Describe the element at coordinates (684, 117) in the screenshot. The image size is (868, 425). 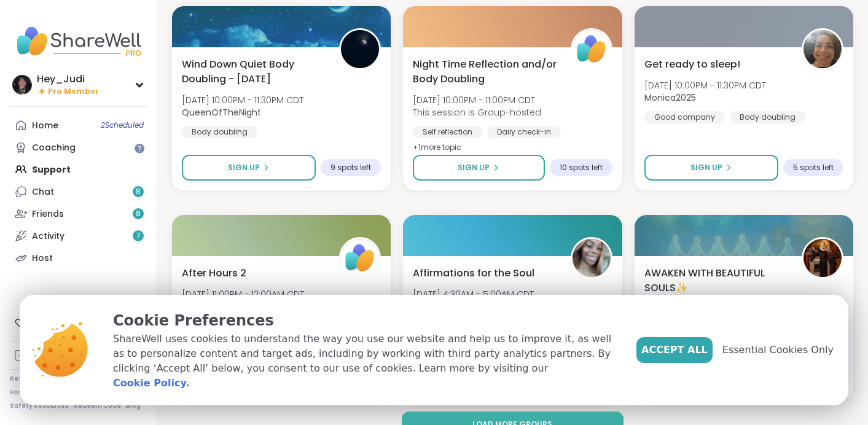
I see `div: Good company` at that location.